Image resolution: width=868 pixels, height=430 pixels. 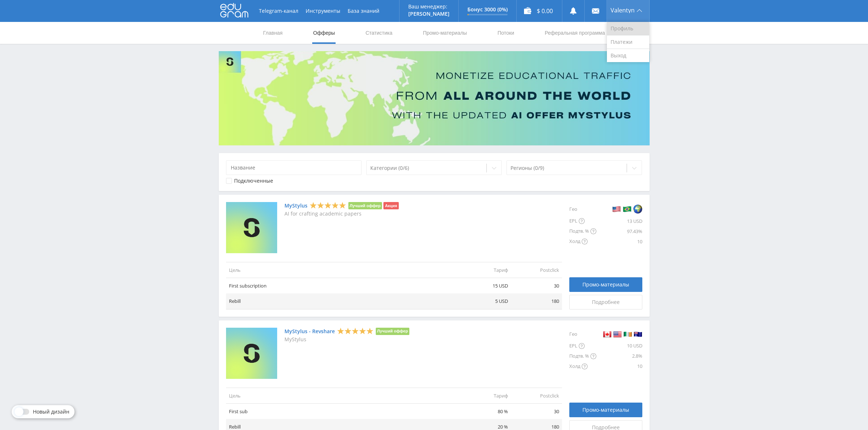 I want to click on a: Подробнее, so click(x=606, y=302).